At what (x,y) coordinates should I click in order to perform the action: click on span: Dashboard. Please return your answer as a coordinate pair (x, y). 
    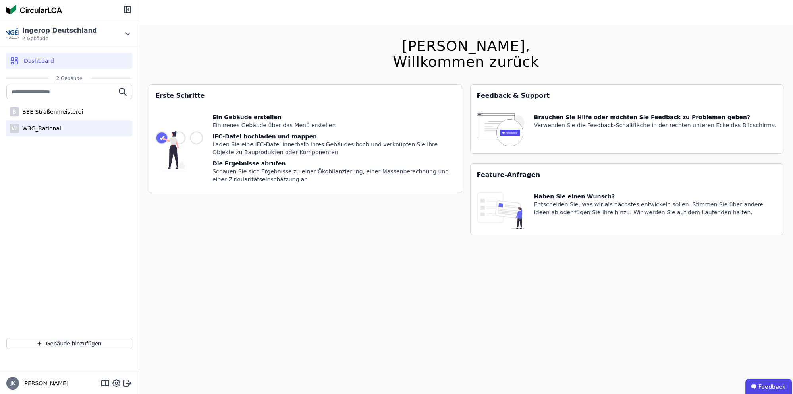
    Looking at the image, I should click on (39, 61).